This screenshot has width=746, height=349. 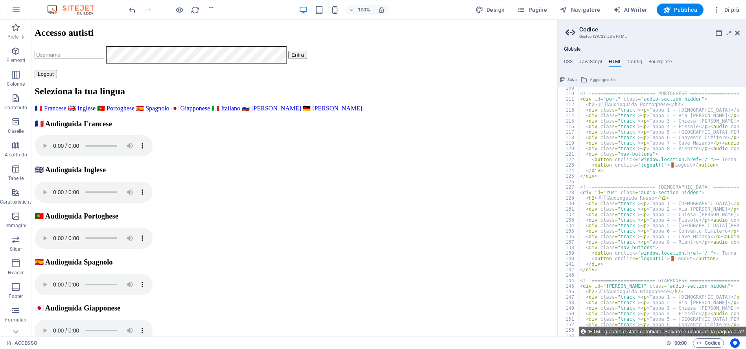 I want to click on input: Username, so click(x=38, y=35).